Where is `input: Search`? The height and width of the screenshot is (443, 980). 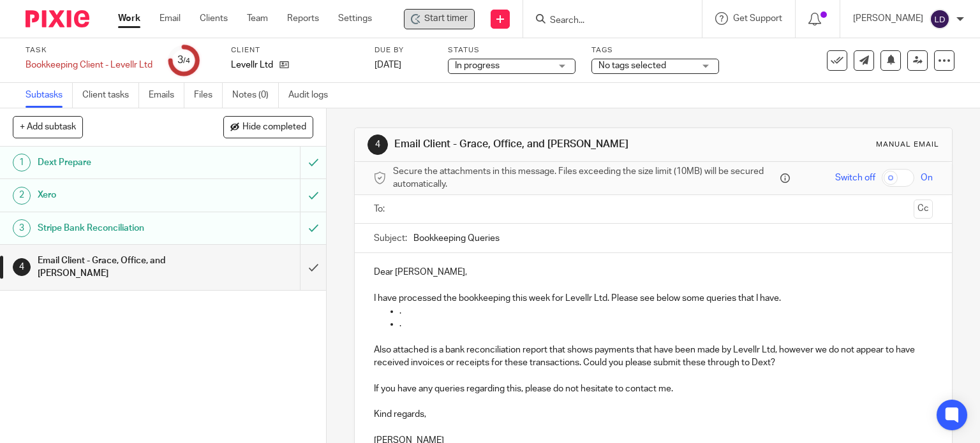
input: Search is located at coordinates (606, 21).